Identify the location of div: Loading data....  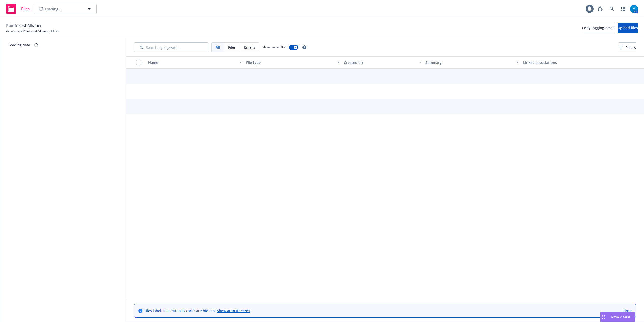
(21, 45).